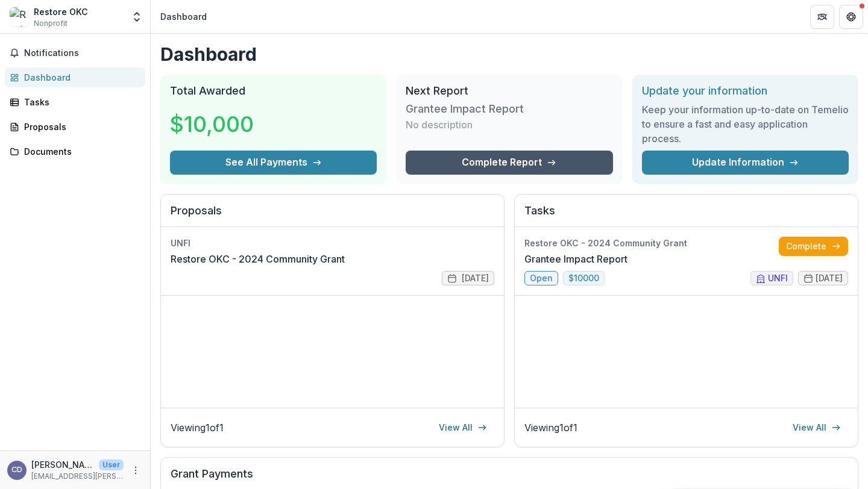 Image resolution: width=868 pixels, height=489 pixels. What do you see at coordinates (575, 260) in the screenshot?
I see `a: Grantee Impact Report` at bounding box center [575, 260].